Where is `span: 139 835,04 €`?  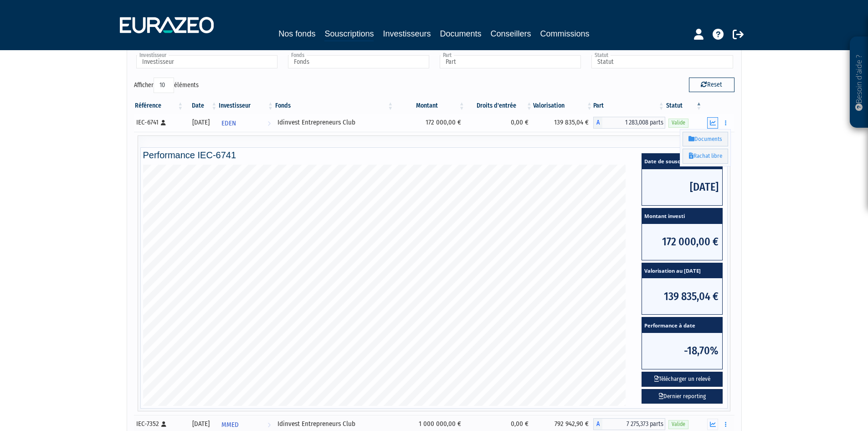 span: 139 835,04 € is located at coordinates (682, 296).